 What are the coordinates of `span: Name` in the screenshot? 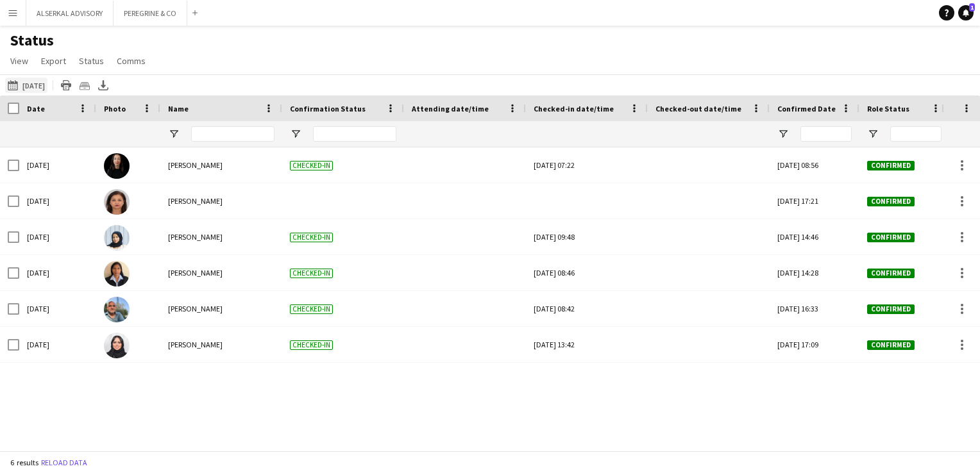 It's located at (178, 108).